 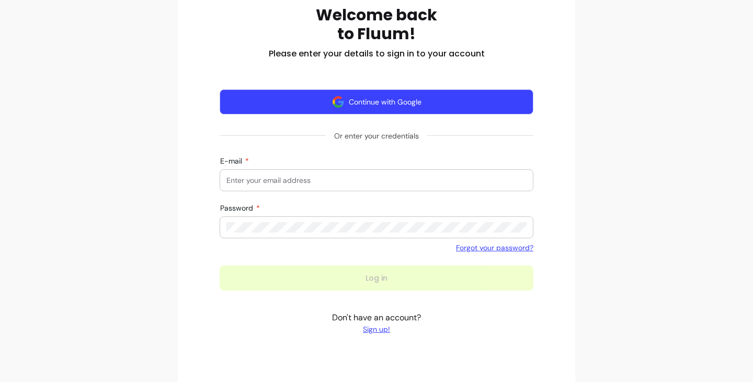 I want to click on span: Or enter your credentials, so click(x=376, y=136).